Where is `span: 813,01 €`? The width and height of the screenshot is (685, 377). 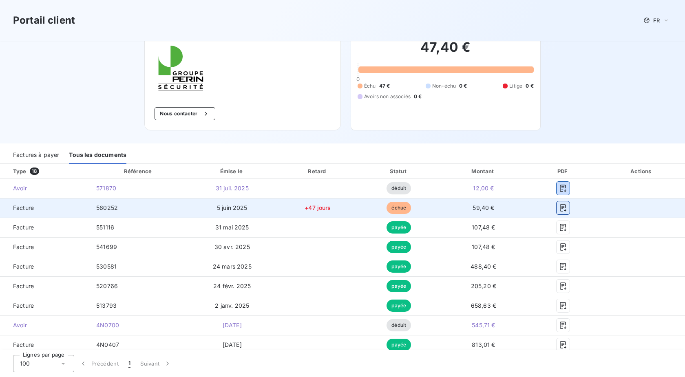
span: 813,01 € is located at coordinates (483, 345).